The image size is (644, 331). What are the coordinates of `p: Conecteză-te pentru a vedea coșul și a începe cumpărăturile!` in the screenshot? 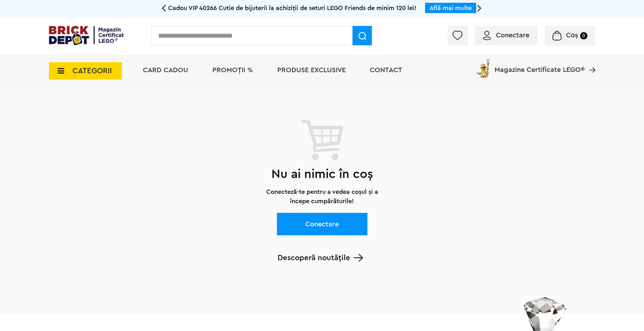 It's located at (322, 196).